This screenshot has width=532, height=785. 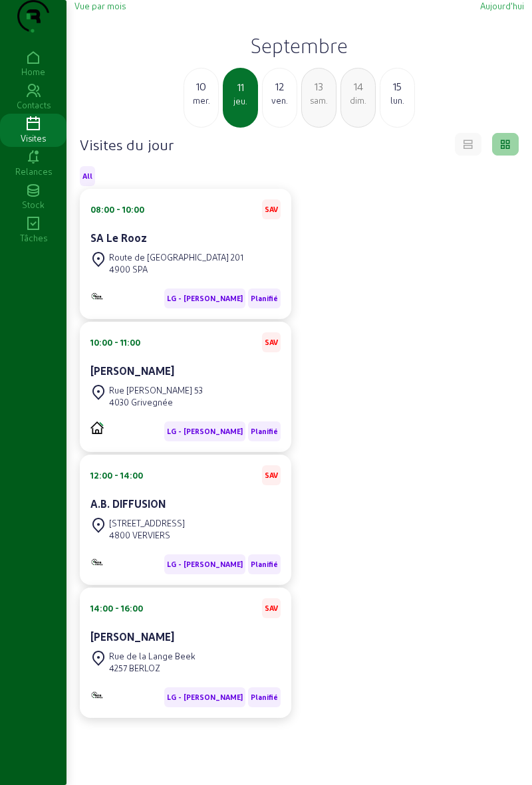 What do you see at coordinates (97, 428) in the screenshot?
I see `img: PVELEC` at bounding box center [97, 428].